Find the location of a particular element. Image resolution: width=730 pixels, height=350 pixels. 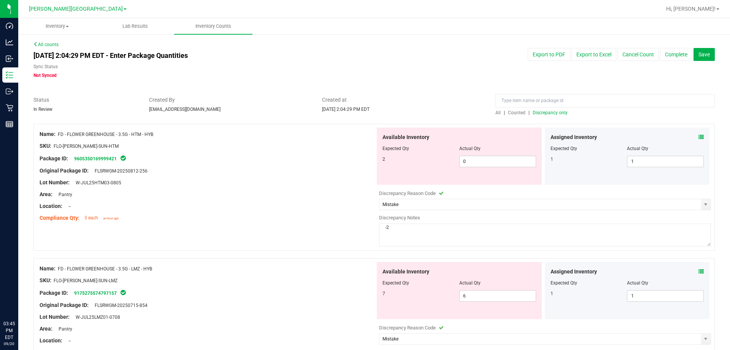

span: Lab Results is located at coordinates (135, 26).